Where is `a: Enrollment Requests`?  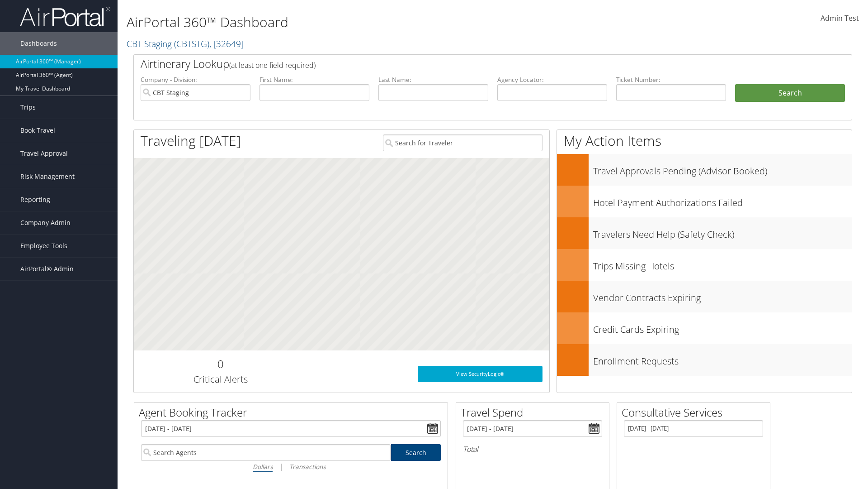
a: Enrollment Requests is located at coordinates (704, 360).